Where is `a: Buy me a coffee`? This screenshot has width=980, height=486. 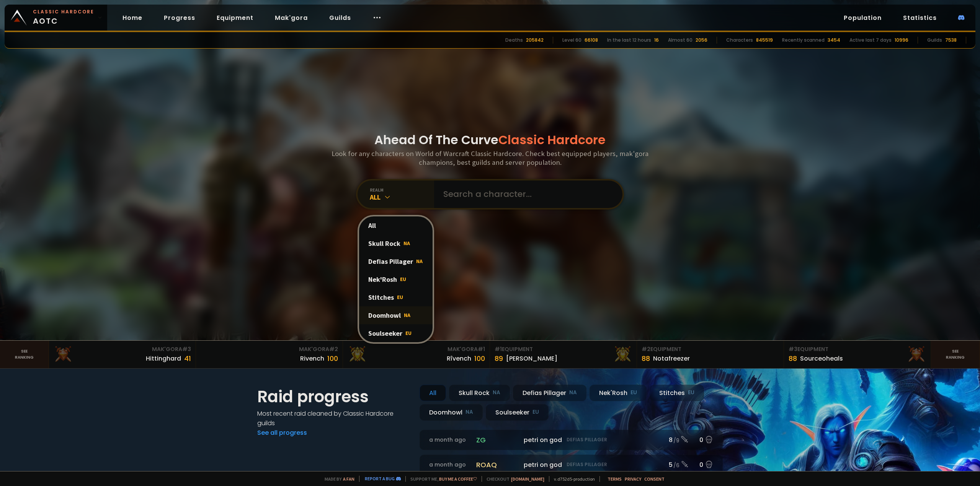 a: Buy me a coffee is located at coordinates (457, 479).